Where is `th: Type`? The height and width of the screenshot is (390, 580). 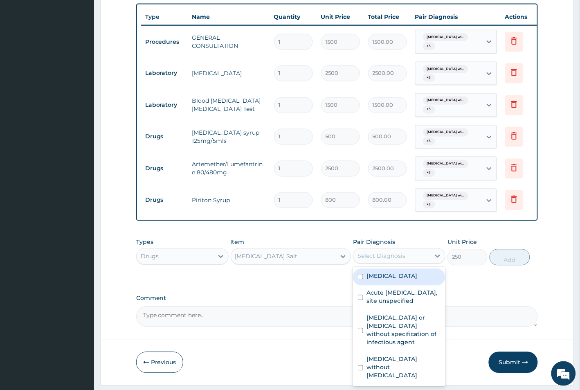
th: Type is located at coordinates (164, 17).